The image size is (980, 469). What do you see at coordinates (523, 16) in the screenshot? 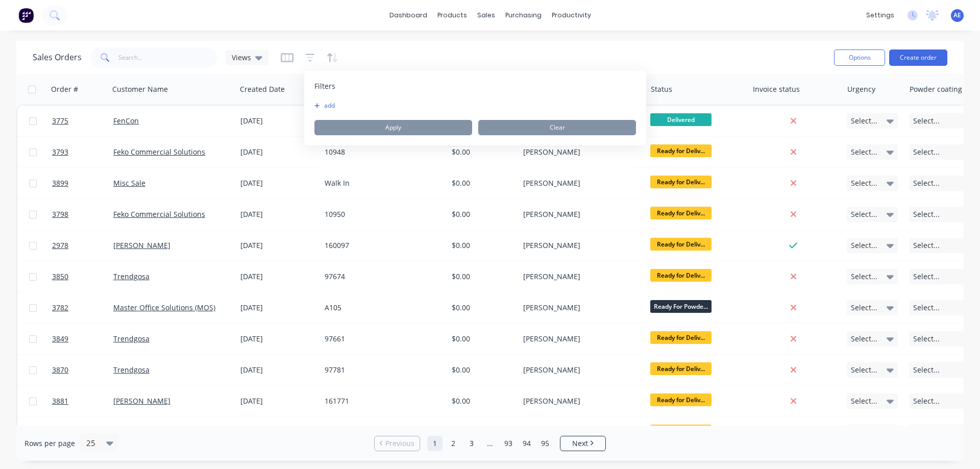
I see `div: purchasing` at bounding box center [523, 16].